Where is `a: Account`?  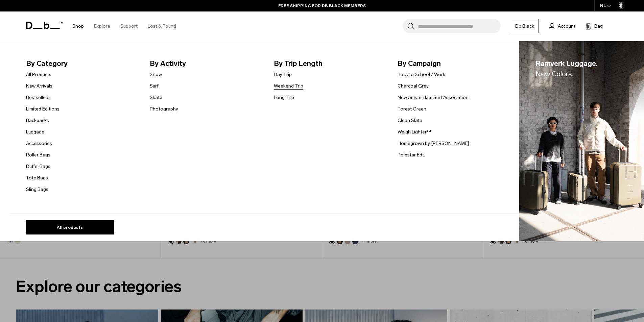 a: Account is located at coordinates (562, 26).